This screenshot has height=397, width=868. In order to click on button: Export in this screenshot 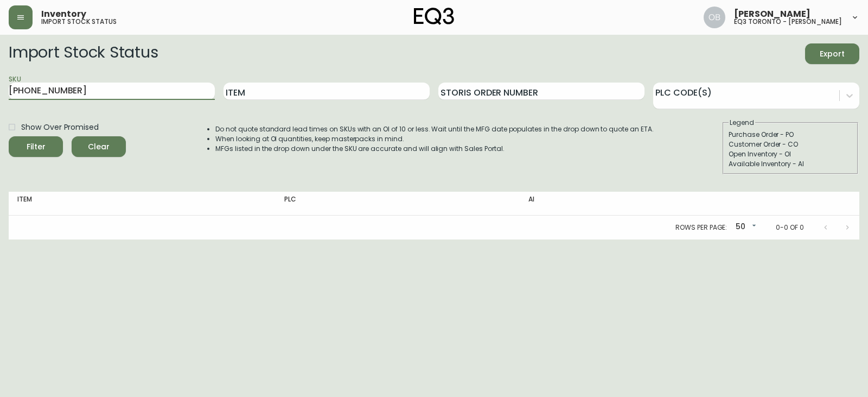, I will do `click(833, 54)`.